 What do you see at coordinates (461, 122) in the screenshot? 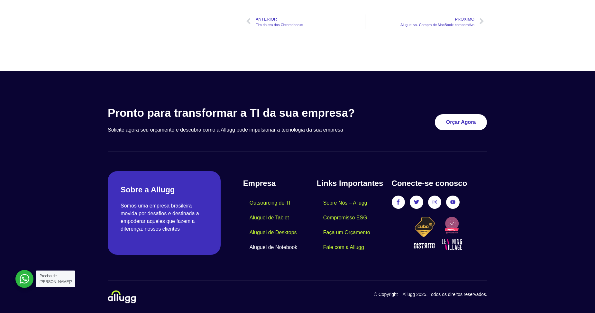
I see `span: Orçar Agora` at bounding box center [461, 122].